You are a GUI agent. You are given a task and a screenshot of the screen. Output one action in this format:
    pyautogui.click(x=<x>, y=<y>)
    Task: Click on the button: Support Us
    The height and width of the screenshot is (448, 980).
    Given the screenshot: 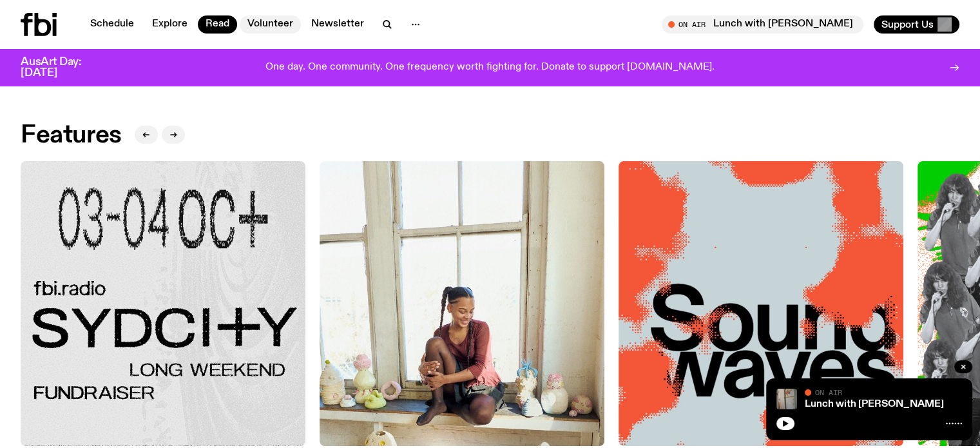 What is the action you would take?
    pyautogui.click(x=916, y=24)
    